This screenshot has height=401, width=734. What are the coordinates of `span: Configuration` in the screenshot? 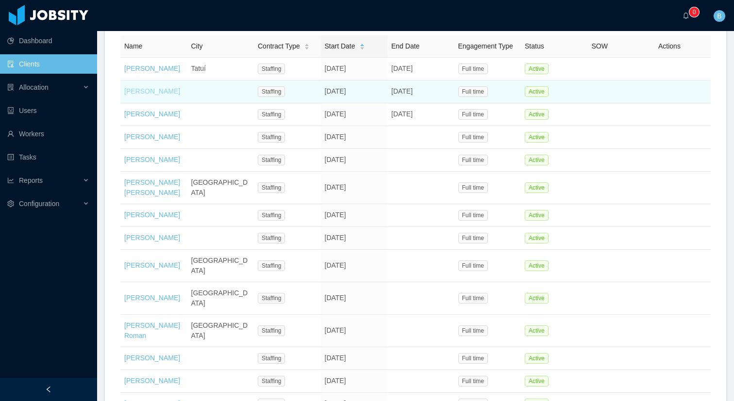 It's located at (39, 204).